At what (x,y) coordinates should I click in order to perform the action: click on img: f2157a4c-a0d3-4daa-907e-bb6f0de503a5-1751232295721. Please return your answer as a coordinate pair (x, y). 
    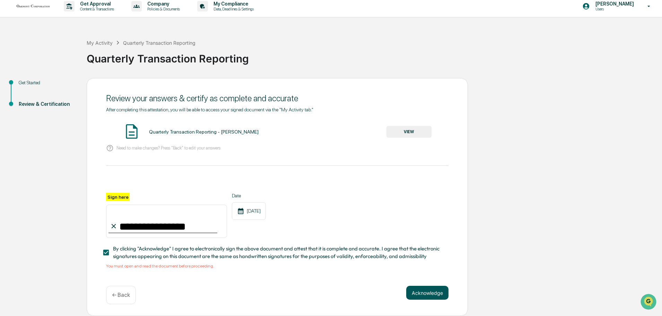
    Looking at the image, I should click on (9, 9).